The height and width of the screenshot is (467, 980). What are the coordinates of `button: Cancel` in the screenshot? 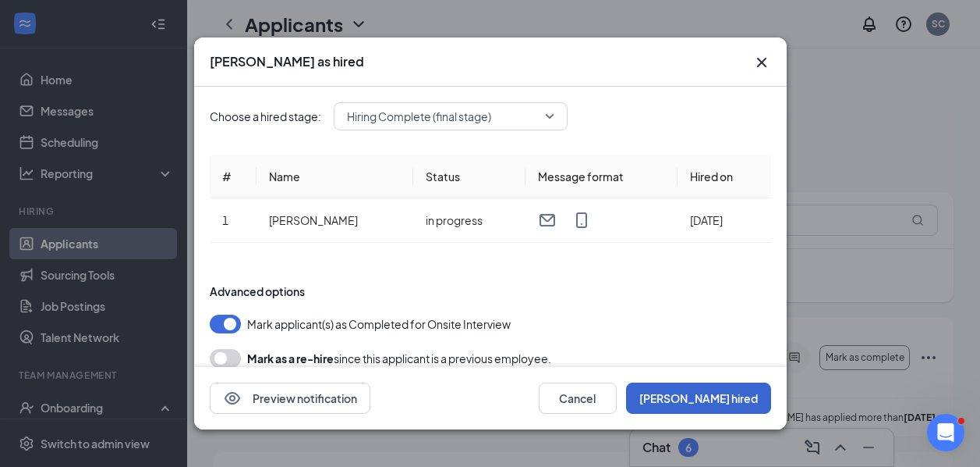 It's located at (578, 398).